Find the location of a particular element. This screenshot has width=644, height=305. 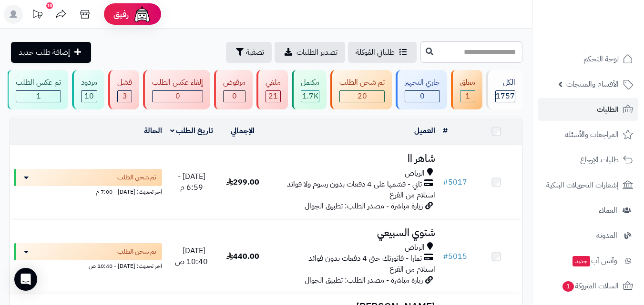

img: ai-face.png is located at coordinates (142, 14).